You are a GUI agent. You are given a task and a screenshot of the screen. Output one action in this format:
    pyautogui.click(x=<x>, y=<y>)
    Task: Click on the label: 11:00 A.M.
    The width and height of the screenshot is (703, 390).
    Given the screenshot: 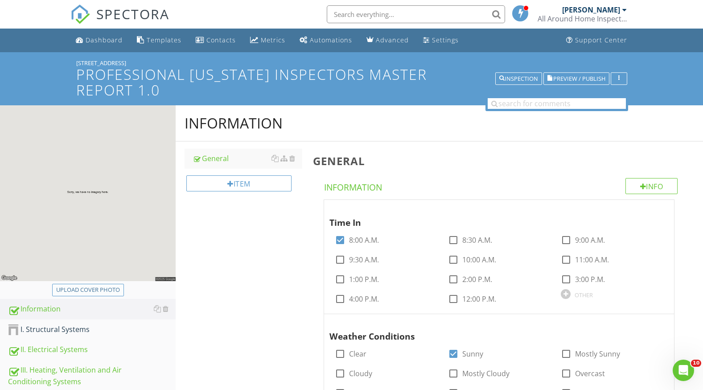 What is the action you would take?
    pyautogui.click(x=592, y=259)
    